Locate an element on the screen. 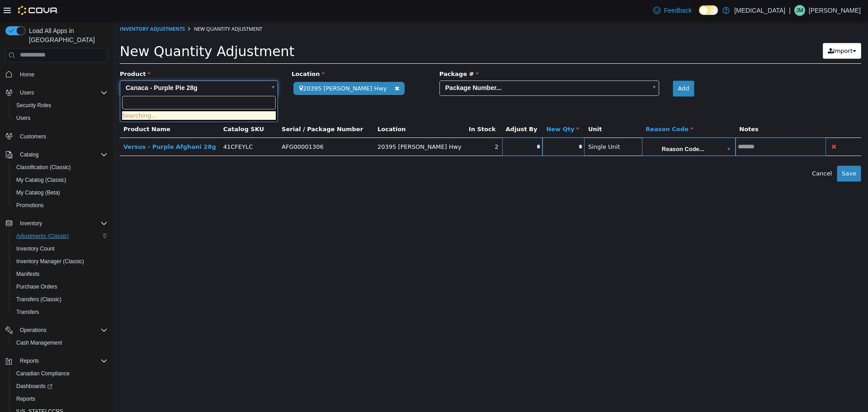 The height and width of the screenshot is (412, 868). button: Adjustments (Classic) is located at coordinates (60, 236).